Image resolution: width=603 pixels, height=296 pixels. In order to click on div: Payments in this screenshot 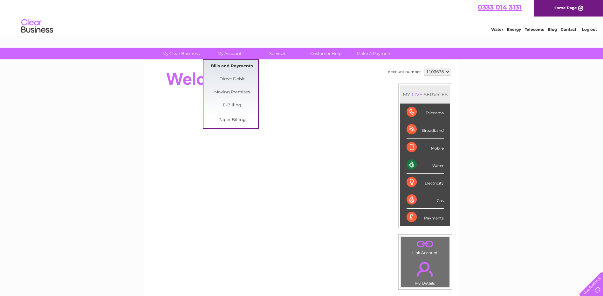, I will do `click(425, 218)`.